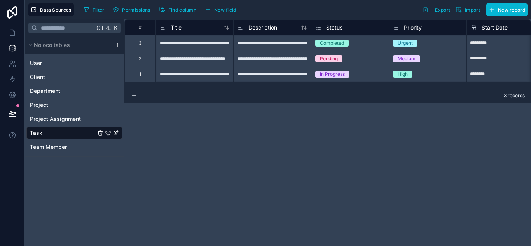 The image size is (531, 246). Describe the element at coordinates (103, 28) in the screenshot. I see `span: Ctrl` at that location.